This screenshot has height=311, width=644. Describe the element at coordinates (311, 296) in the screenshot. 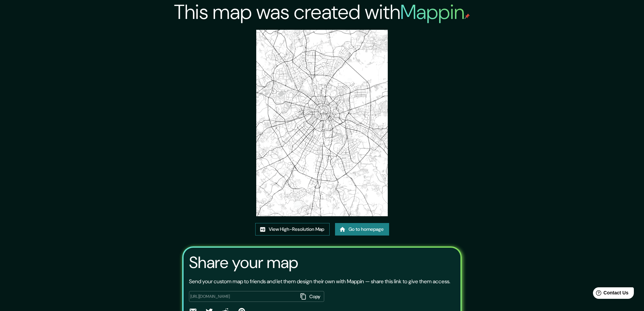

I see `button: Copy` at that location.